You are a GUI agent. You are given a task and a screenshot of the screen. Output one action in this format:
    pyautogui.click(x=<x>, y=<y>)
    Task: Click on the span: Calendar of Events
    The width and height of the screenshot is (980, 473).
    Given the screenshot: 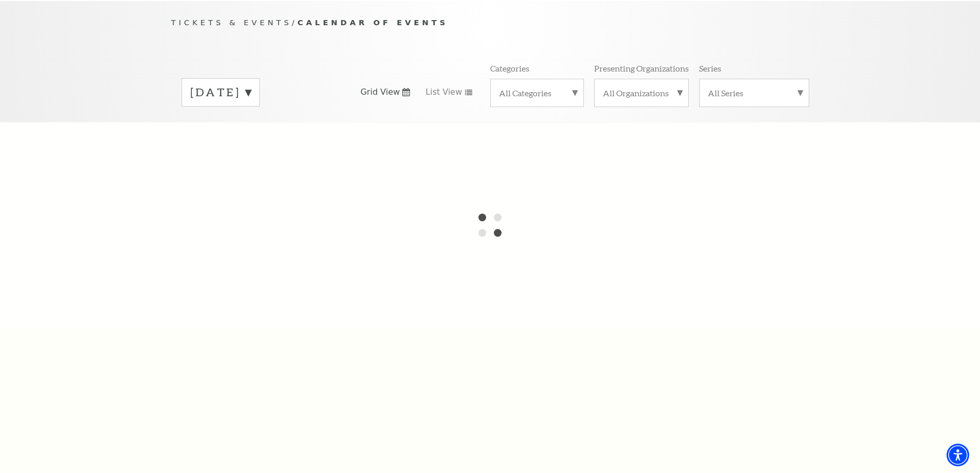 What is the action you would take?
    pyautogui.click(x=372, y=22)
    